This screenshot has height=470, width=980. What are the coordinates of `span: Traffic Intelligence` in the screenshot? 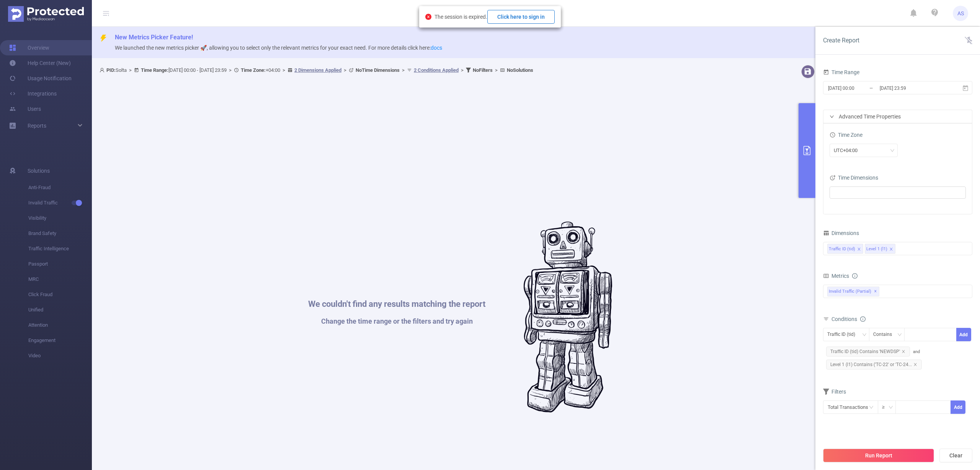 It's located at (60, 249).